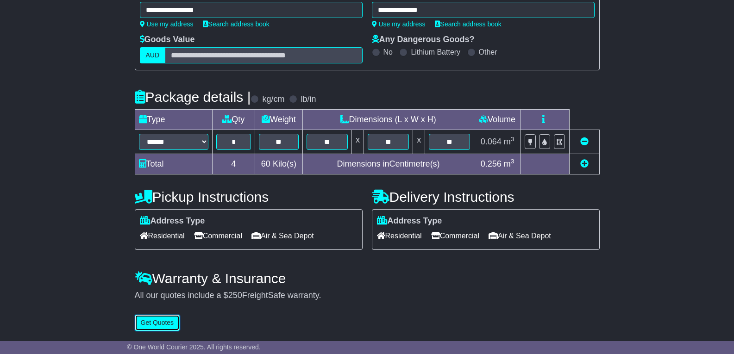 The height and width of the screenshot is (354, 734). I want to click on button: Get Quotes, so click(157, 323).